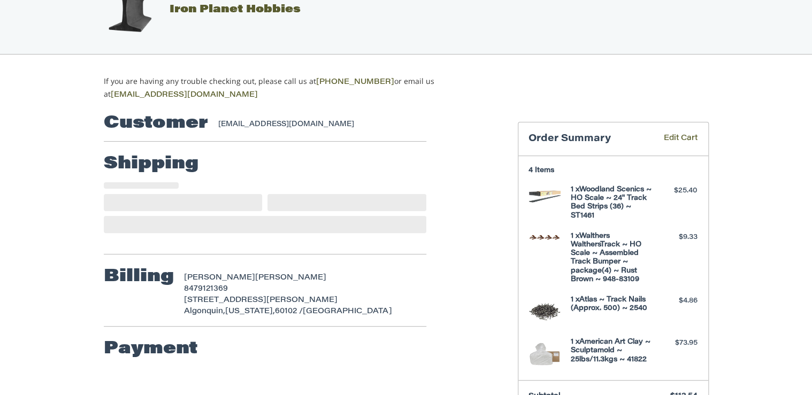 This screenshot has height=395, width=812. What do you see at coordinates (676, 301) in the screenshot?
I see `div: $4.86` at bounding box center [676, 301].